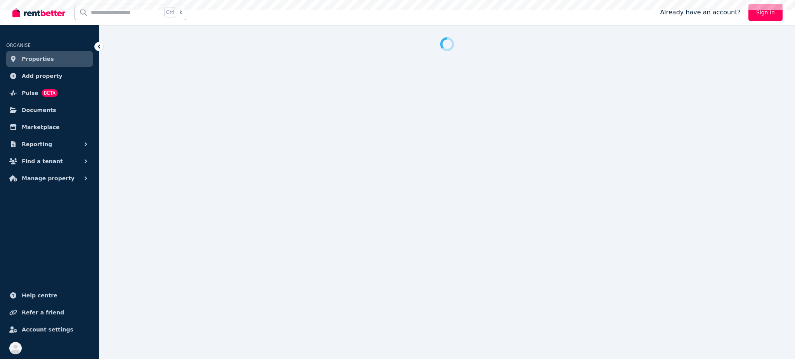  What do you see at coordinates (49, 110) in the screenshot?
I see `a: Documents` at bounding box center [49, 110].